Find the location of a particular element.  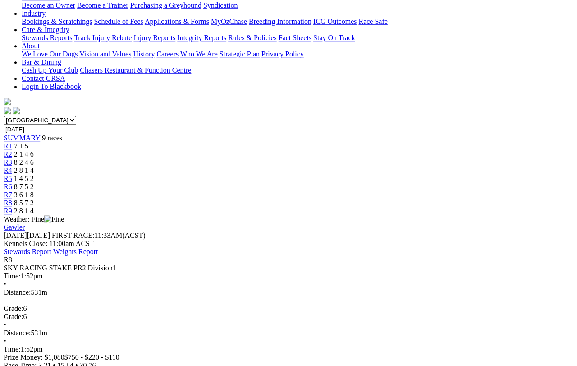

a: Industry is located at coordinates (33, 13).